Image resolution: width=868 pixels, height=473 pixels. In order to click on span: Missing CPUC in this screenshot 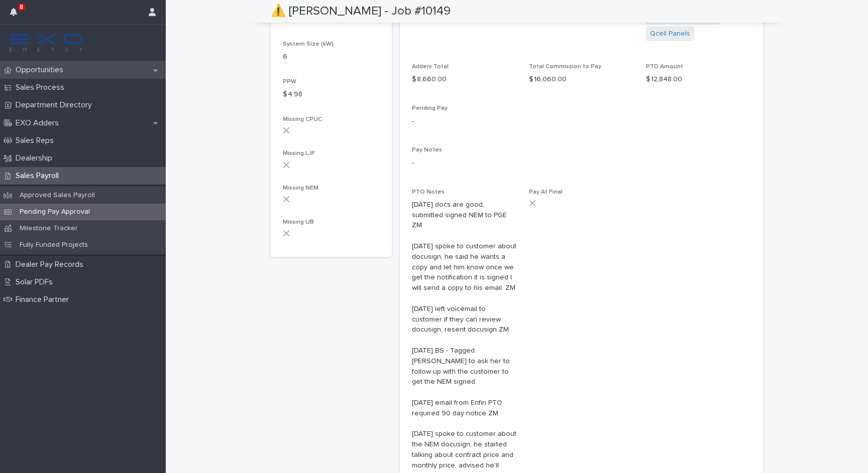, I will do `click(302, 119)`.